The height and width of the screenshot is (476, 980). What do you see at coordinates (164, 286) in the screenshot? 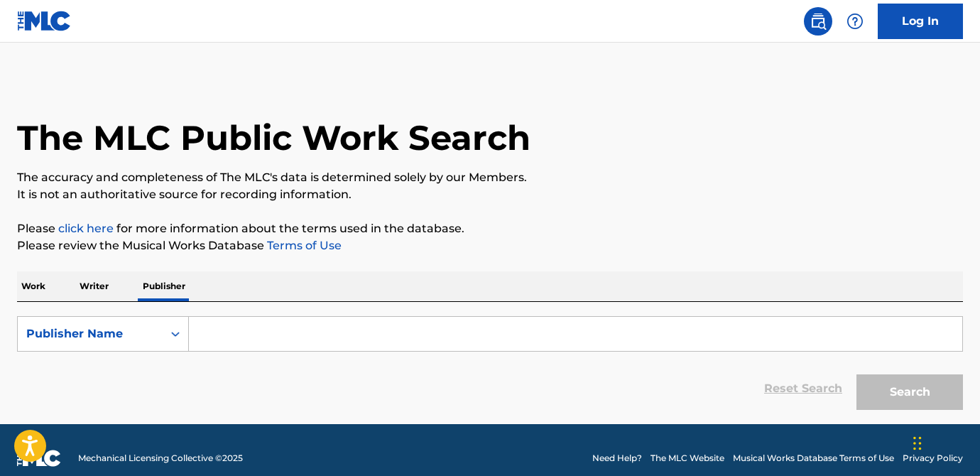
I see `p: Publisher` at bounding box center [164, 286].